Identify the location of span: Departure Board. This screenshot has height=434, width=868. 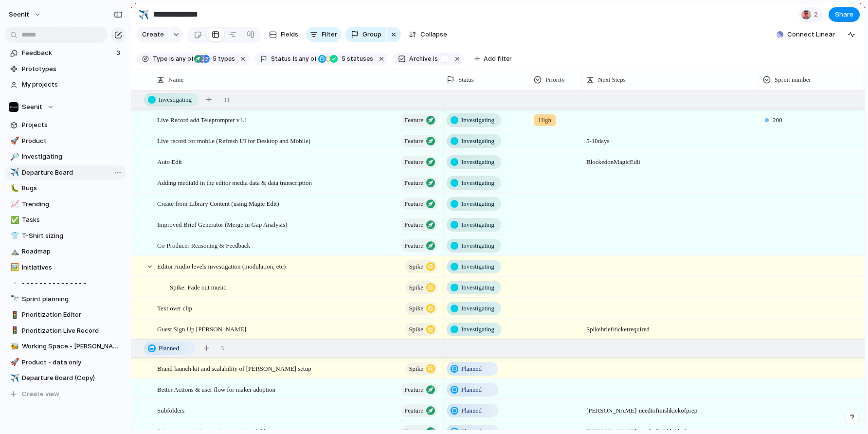
(72, 173).